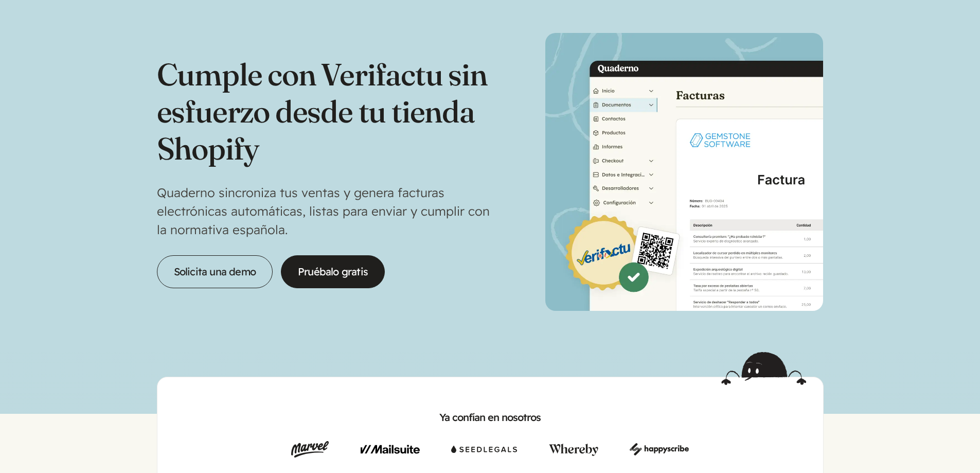  Describe the element at coordinates (390, 449) in the screenshot. I see `img: Mailsuite` at that location.